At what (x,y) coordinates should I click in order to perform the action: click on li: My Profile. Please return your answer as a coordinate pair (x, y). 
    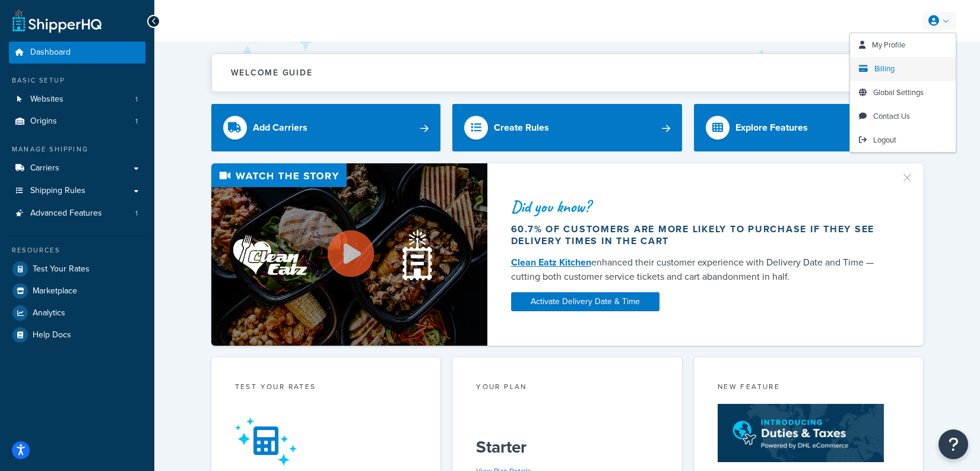
    Looking at the image, I should click on (903, 45).